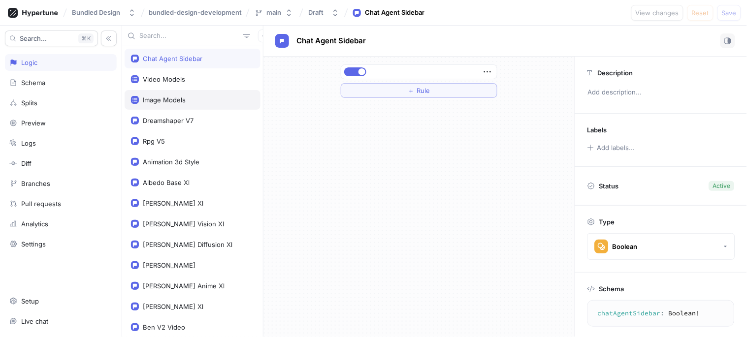 This screenshot has width=747, height=337. What do you see at coordinates (51, 38) in the screenshot?
I see `button: Search...K` at bounding box center [51, 38].